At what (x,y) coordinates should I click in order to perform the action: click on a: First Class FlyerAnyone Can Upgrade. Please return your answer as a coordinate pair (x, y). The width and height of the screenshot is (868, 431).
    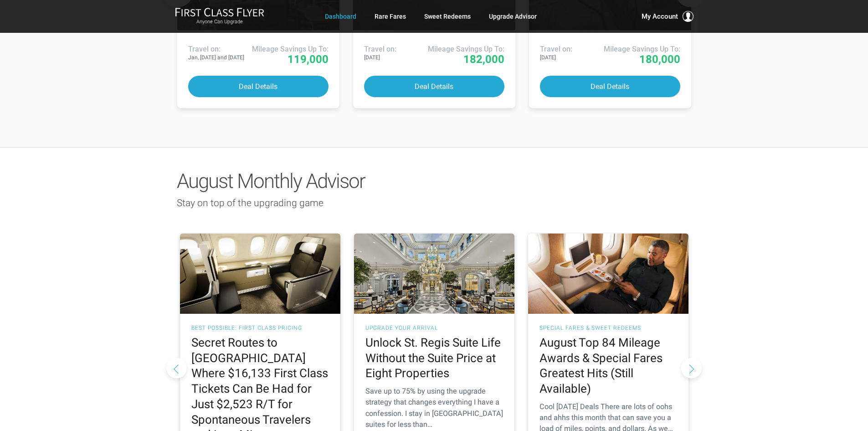
    Looking at the image, I should click on (219, 17).